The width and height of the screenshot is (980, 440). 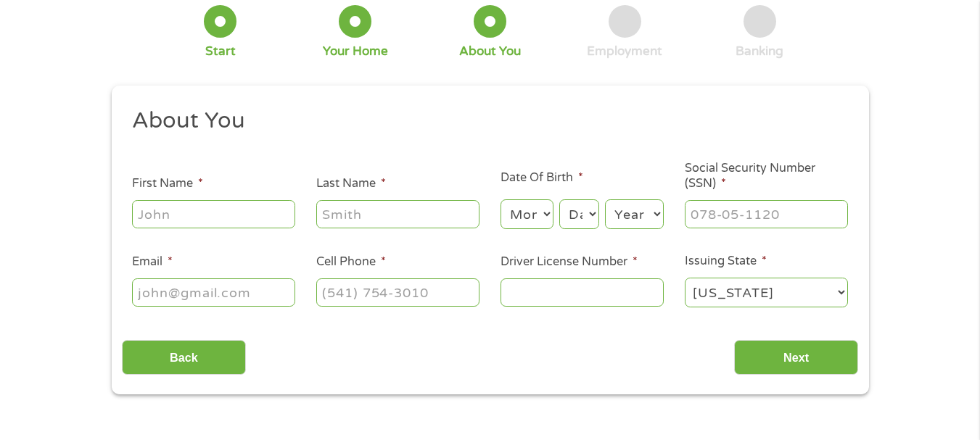 What do you see at coordinates (213, 292) in the screenshot?
I see `input: john@gmail.com` at bounding box center [213, 292].